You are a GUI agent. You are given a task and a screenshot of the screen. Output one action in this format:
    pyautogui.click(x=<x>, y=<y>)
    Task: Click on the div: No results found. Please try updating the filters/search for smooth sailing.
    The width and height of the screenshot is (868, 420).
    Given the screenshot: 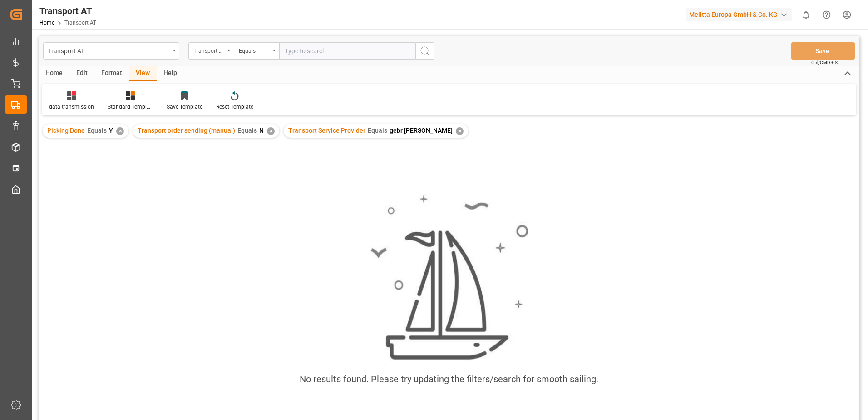 What is the action you would take?
    pyautogui.click(x=449, y=379)
    